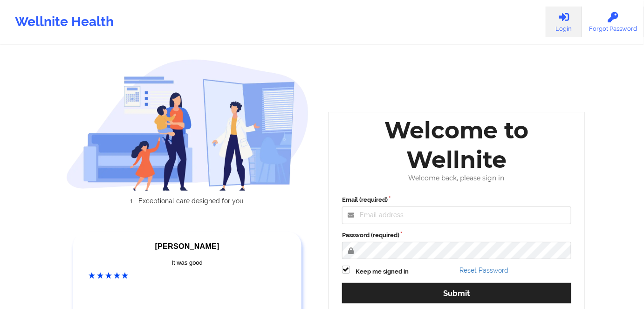 Image resolution: width=644 pixels, height=309 pixels. Describe the element at coordinates (382, 272) in the screenshot. I see `label: Keep me signed in` at that location.